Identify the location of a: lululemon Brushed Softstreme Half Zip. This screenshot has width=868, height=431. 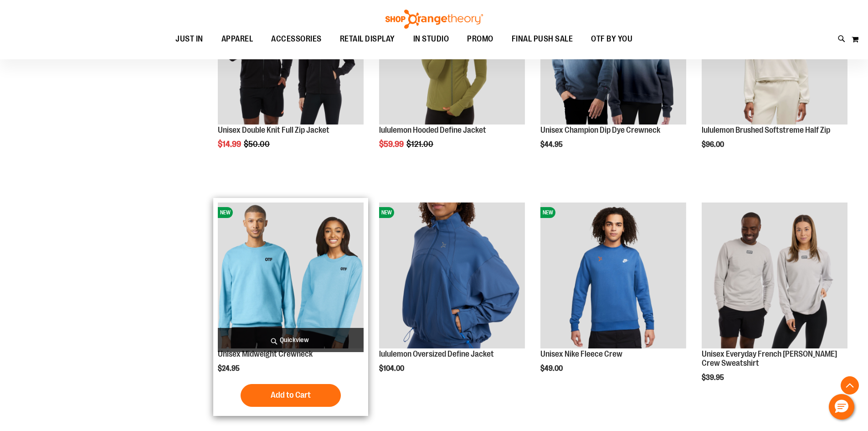
(766, 130).